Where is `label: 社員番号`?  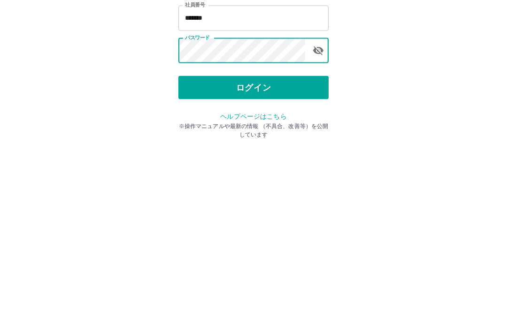 label: 社員番号 is located at coordinates (195, 91).